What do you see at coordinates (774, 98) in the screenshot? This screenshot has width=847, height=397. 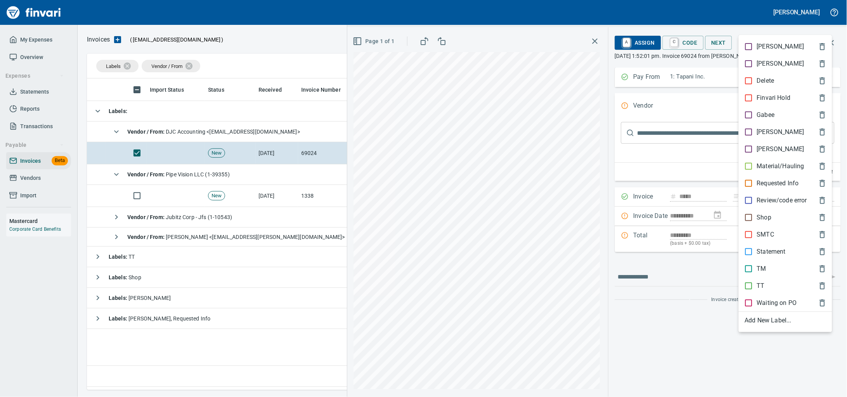 I see `p: Finvari Hold` at bounding box center [774, 98].